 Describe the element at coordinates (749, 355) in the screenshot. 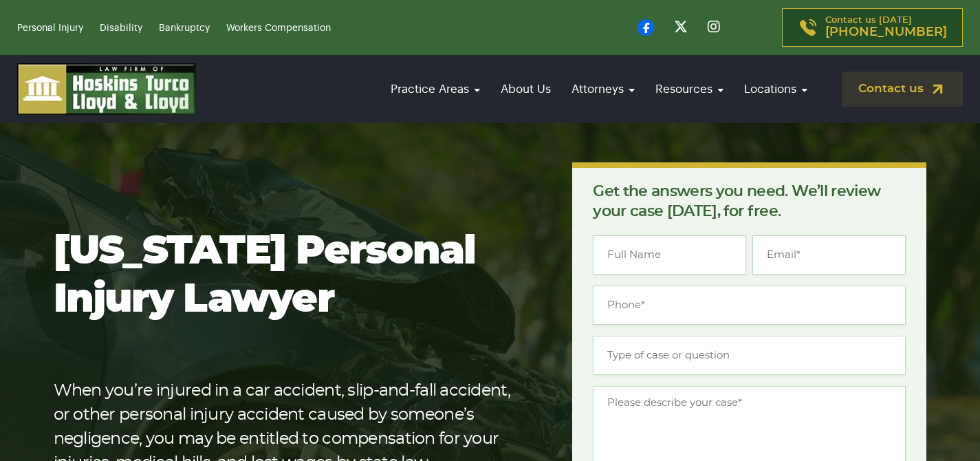

I see `input: Type of case or question` at that location.